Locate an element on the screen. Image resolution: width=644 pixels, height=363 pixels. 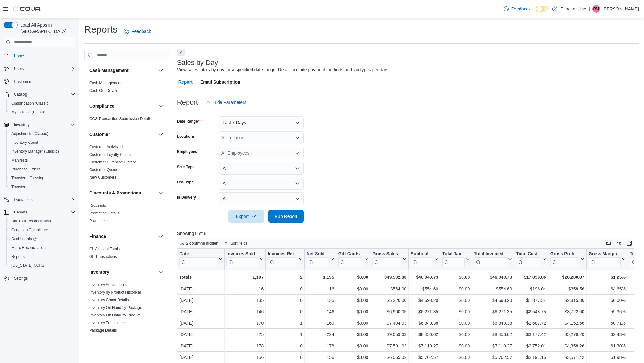
span: Catalog is located at coordinates (20, 95).